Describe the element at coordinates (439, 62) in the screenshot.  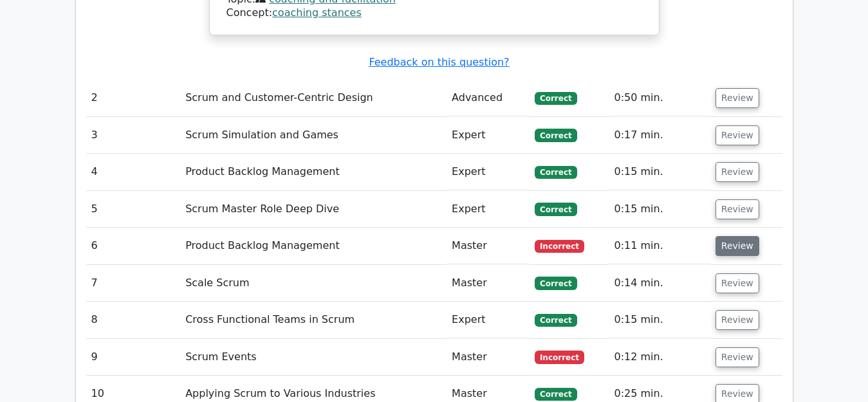
I see `a: Feedback on this question?` at that location.